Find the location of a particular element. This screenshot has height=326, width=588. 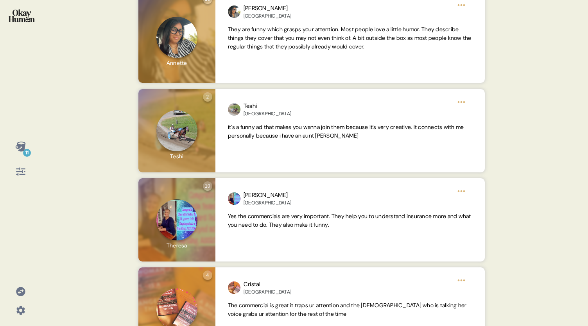

img: profilepic_28417066851213830.jpg is located at coordinates (234, 109).